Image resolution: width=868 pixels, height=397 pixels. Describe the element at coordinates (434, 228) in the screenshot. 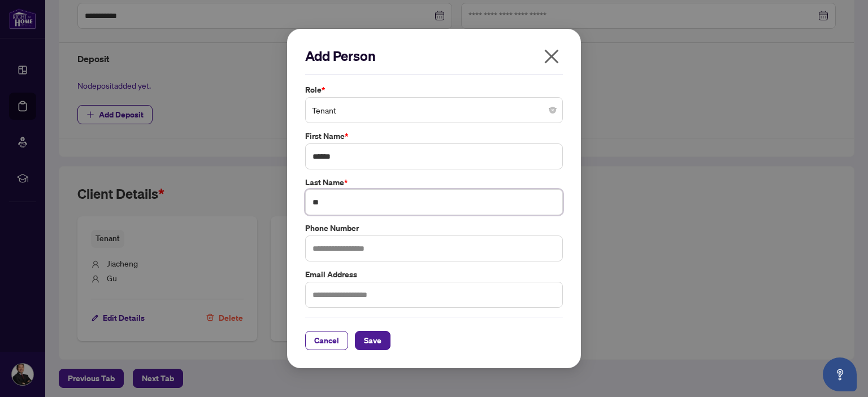

I see `label: Phone Number` at that location.